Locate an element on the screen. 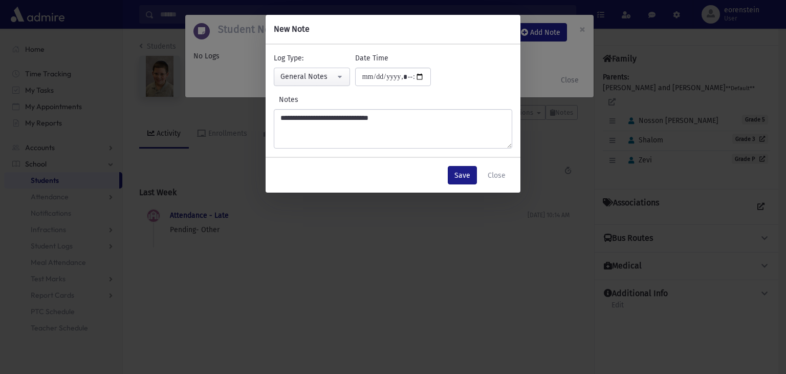 The width and height of the screenshot is (786, 374). button: General Notes is located at coordinates (312, 77).